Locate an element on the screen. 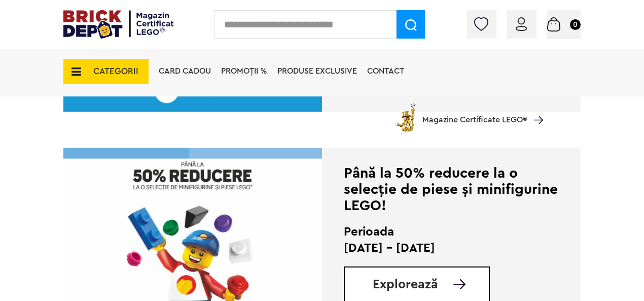 Image resolution: width=644 pixels, height=301 pixels. span: Explorează is located at coordinates (405, 284).